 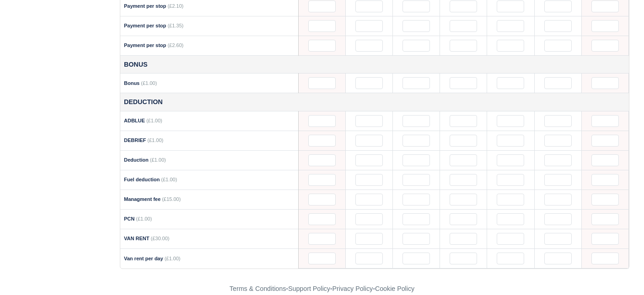 I want to click on span: (£15.00), so click(x=171, y=199).